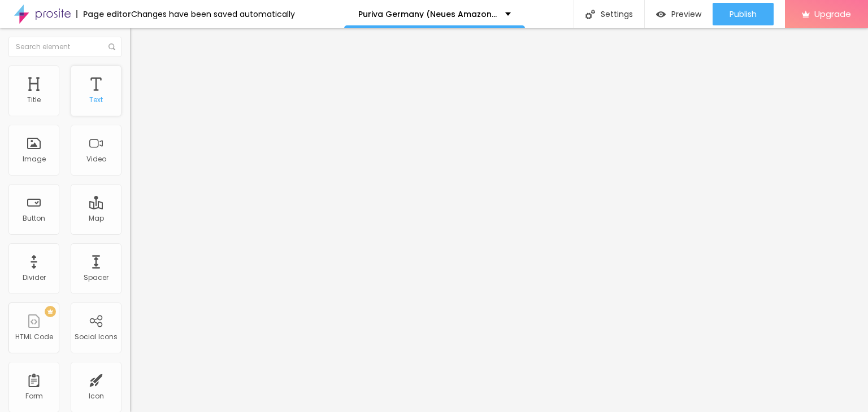 This screenshot has width=868, height=412. I want to click on button: Preview, so click(679, 14).